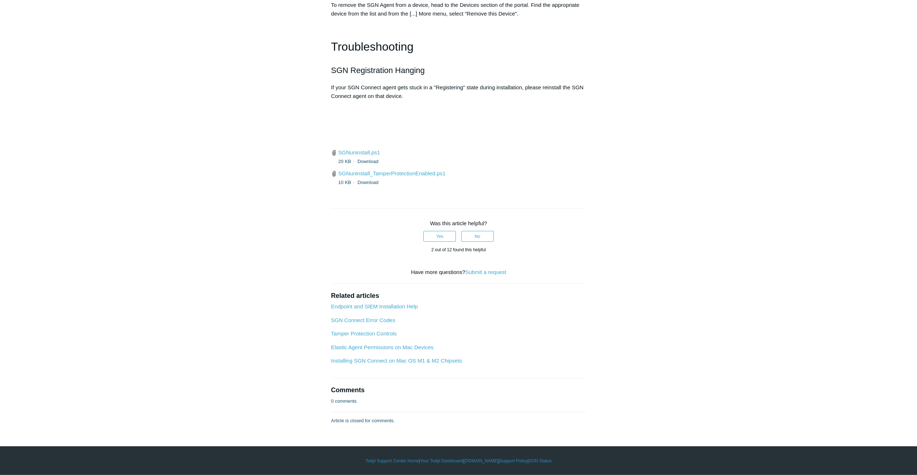 This screenshot has width=917, height=475. Describe the element at coordinates (459, 390) in the screenshot. I see `h2: Comments` at that location.